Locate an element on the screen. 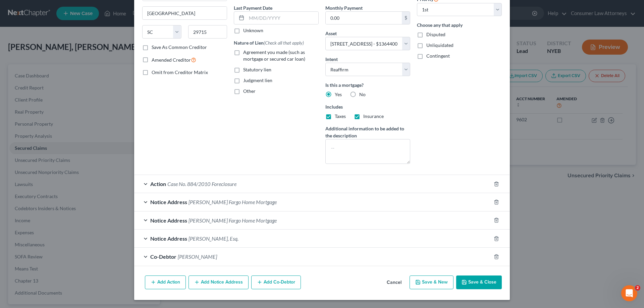  span: No is located at coordinates (362, 94).